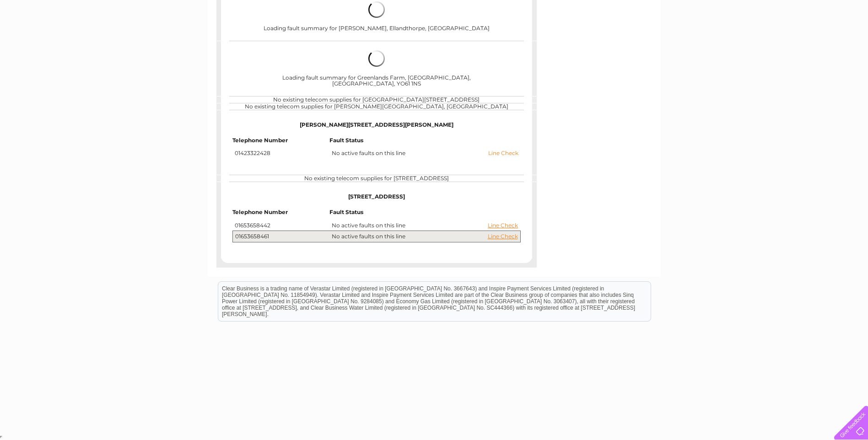  Describe the element at coordinates (727, 10) in the screenshot. I see `a: 0333 014 3131` at that location.